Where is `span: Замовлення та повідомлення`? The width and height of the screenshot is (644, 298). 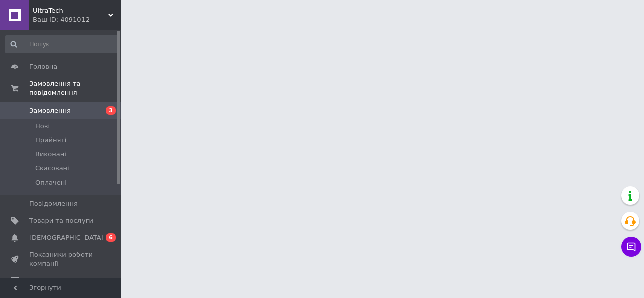
span: Замовлення та повідомлення is located at coordinates (75, 88).